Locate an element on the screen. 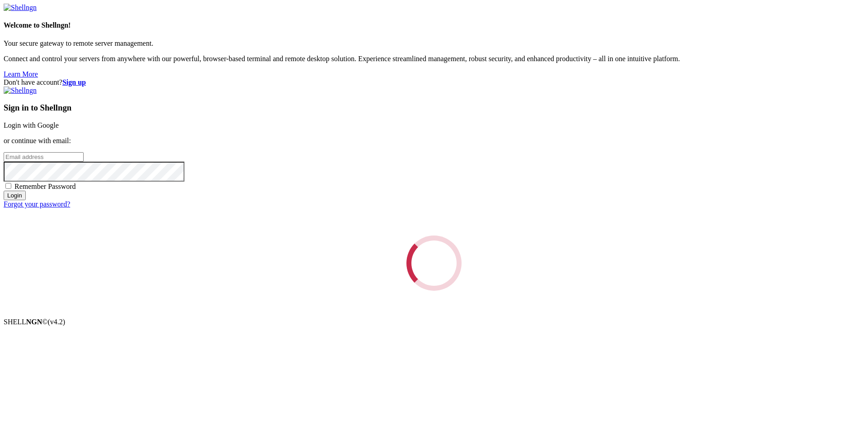 The image size is (868, 428). p: Connect and control your servers from anywhere with our powerful, browser-based terminal and remo... is located at coordinates (434, 59).